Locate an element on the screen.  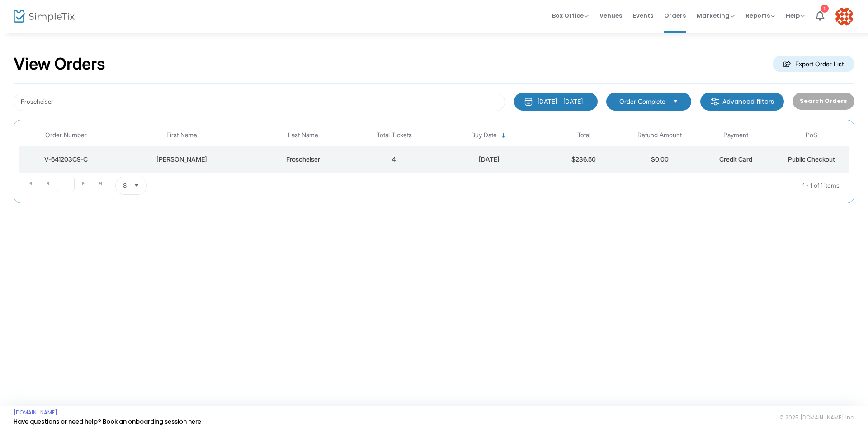
img: monthly is located at coordinates (528, 102).